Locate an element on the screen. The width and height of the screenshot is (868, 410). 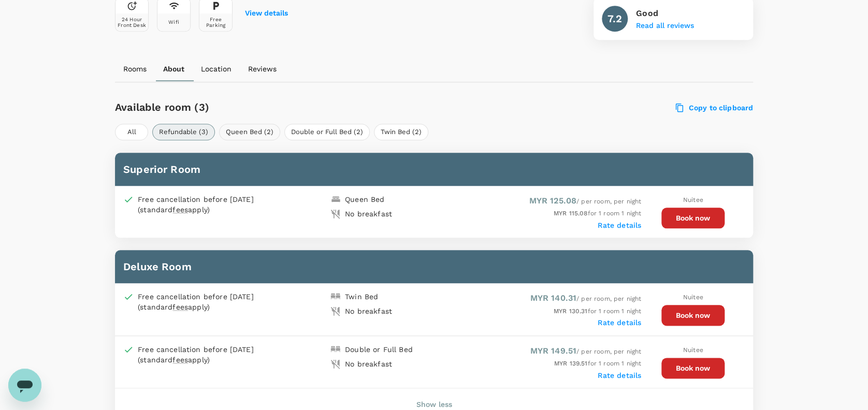
div: Queen Bed is located at coordinates (364, 199).